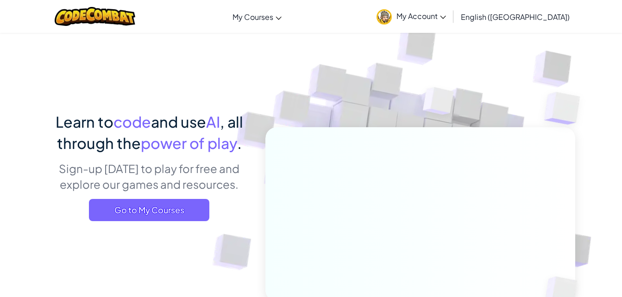 The height and width of the screenshot is (297, 622). I want to click on span: My Account, so click(421, 16).